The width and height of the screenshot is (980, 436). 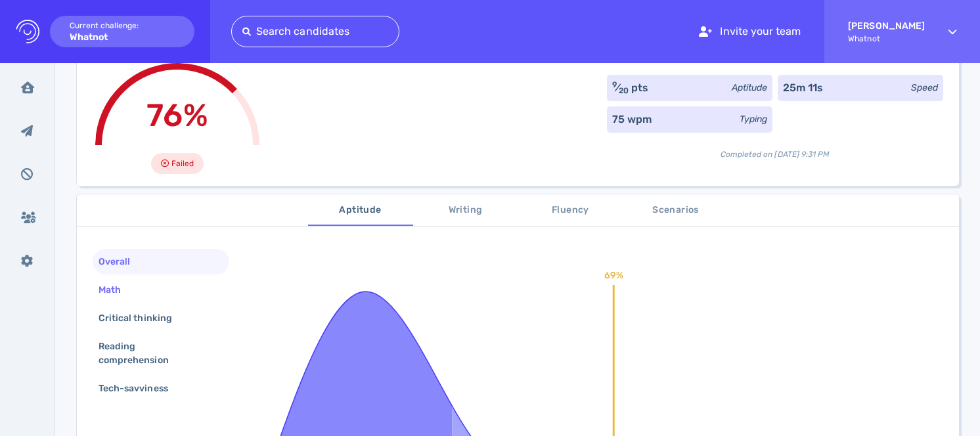 What do you see at coordinates (754, 119) in the screenshot?
I see `div: Typing` at bounding box center [754, 119].